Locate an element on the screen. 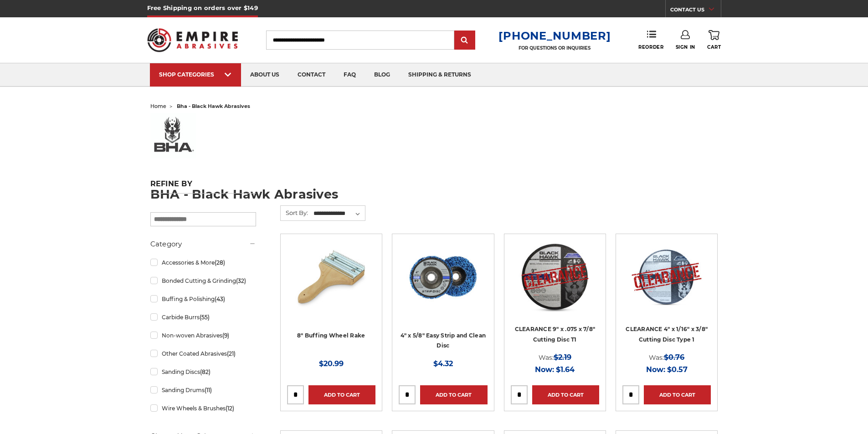  img: Empire Abrasives is located at coordinates (193, 40).